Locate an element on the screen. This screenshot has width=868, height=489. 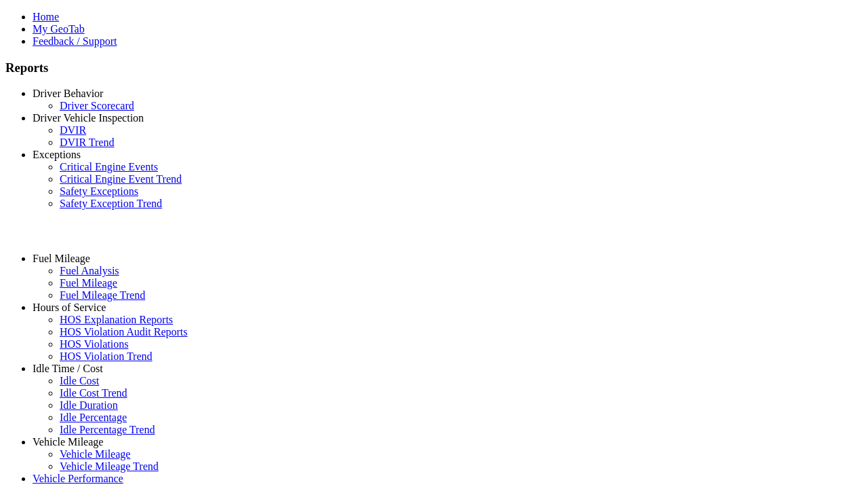
a: Driver Scorecard is located at coordinates (97, 105).